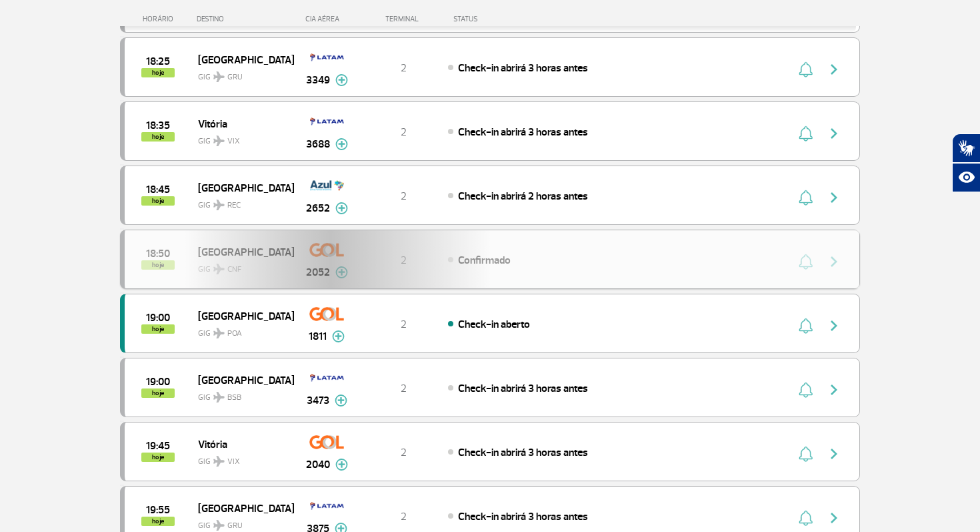  What do you see at coordinates (327, 19) in the screenshot?
I see `div: CIA AÉREA` at bounding box center [327, 19].